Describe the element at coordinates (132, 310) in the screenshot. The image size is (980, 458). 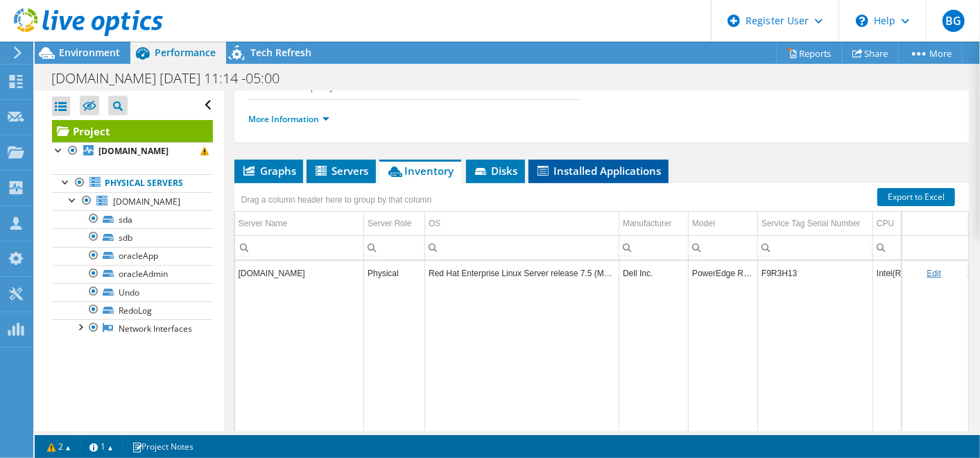
I see `a: RedoLog` at that location.